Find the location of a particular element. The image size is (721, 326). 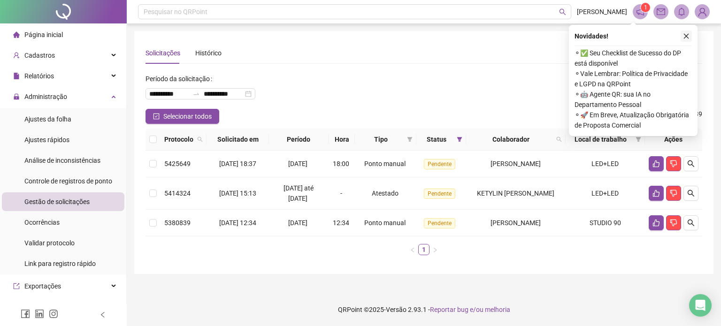

span: ⚬ Vale Lembrar: Política de Privacidade e LGPD na QRPoint is located at coordinates (633, 79).